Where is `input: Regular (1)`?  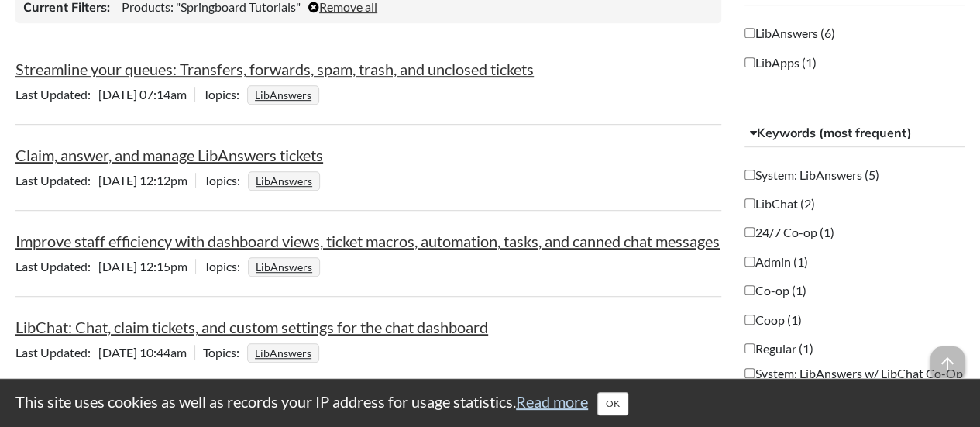
input: Regular (1) is located at coordinates (750, 348).